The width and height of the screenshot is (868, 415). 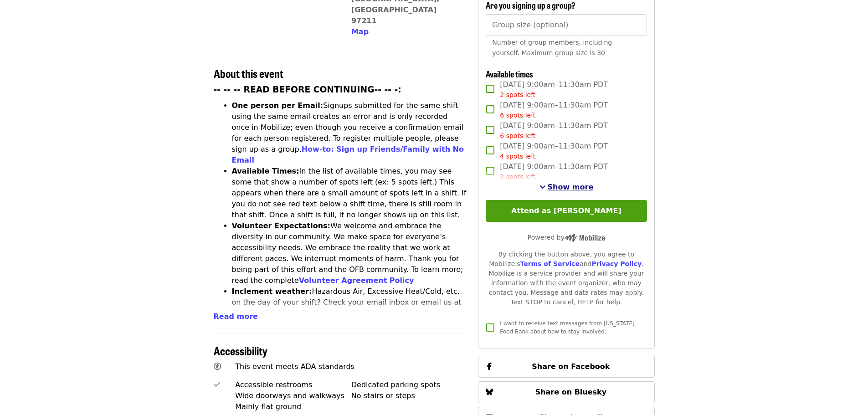 What do you see at coordinates (517, 156) in the screenshot?
I see `span: 4 spots left` at bounding box center [517, 156].